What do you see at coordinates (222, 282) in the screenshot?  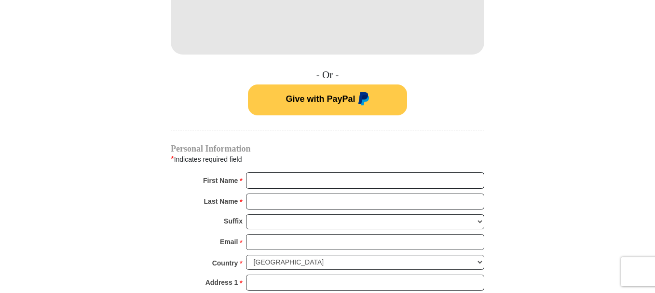 I see `strong: Address 1` at bounding box center [222, 282].